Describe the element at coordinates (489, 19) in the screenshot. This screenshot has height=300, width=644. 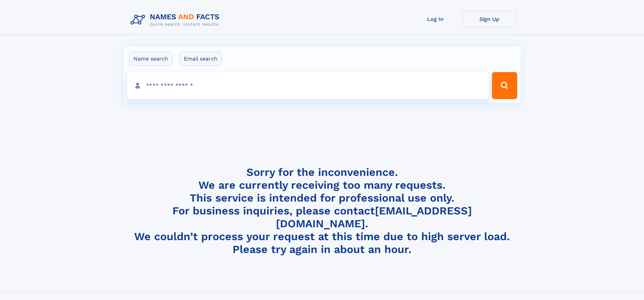
I see `a: Sign Up` at that location.